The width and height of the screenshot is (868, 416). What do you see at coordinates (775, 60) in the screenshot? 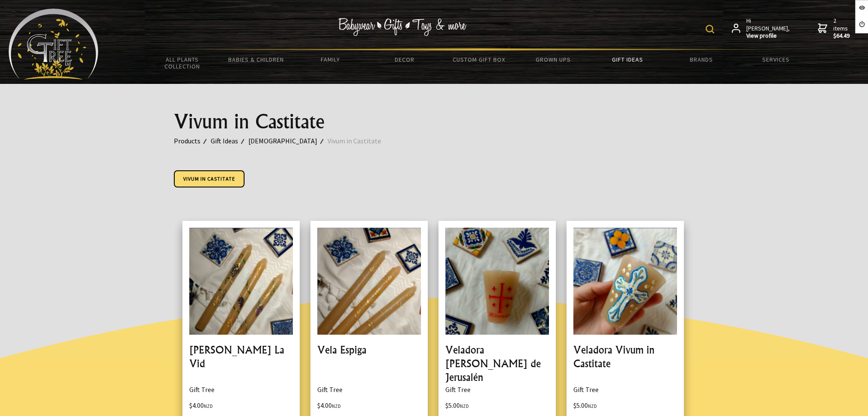
I see `a: Services` at bounding box center [775, 60].